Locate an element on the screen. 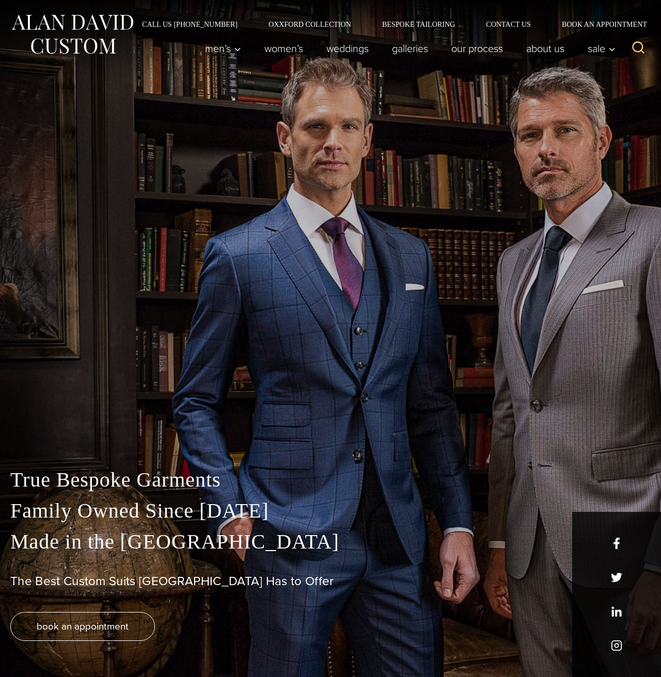  a: Oxxford Collection is located at coordinates (310, 24).